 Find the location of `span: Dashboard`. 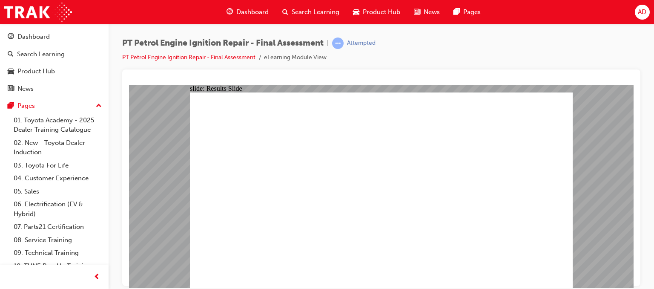

span: Dashboard is located at coordinates (253, 12).